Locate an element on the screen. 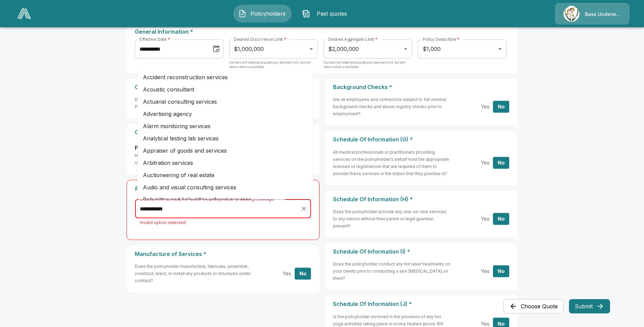 Image resolution: width=644 pixels, height=327 pixels. h6: Are all employees and contractors subject to full criminal background checks and abuse registry c... is located at coordinates (392, 107).